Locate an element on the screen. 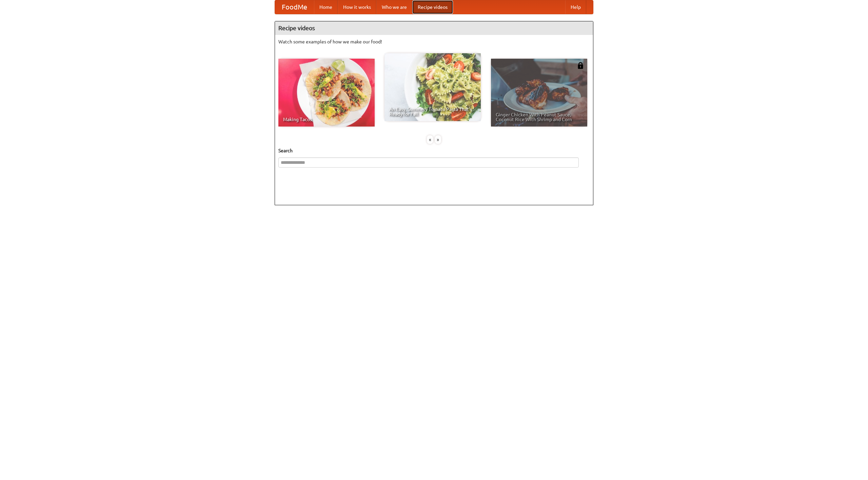  a: Making Tacos is located at coordinates (327, 93).